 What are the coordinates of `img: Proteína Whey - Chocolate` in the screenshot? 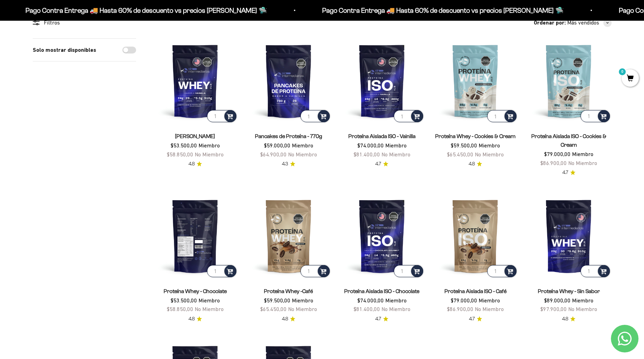 It's located at (195, 236).